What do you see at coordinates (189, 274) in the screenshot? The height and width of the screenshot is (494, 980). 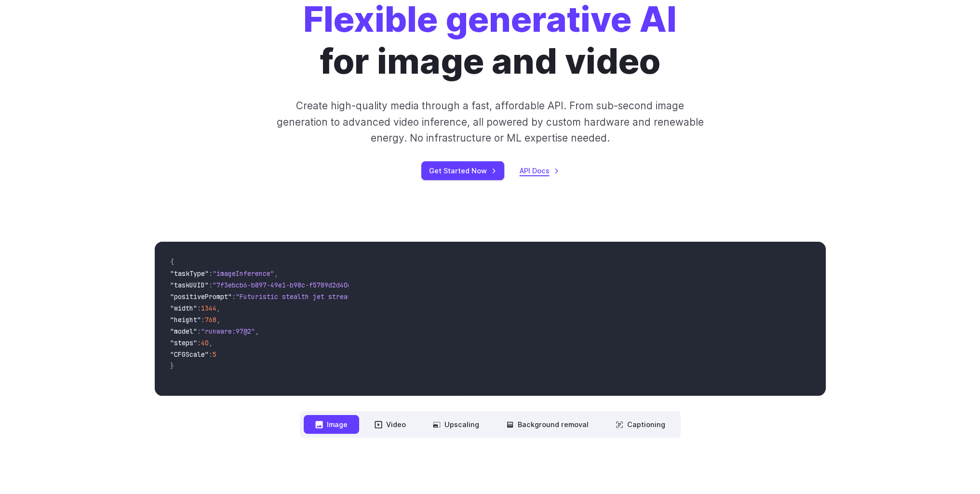 I see `span: "taskType"` at bounding box center [189, 274].